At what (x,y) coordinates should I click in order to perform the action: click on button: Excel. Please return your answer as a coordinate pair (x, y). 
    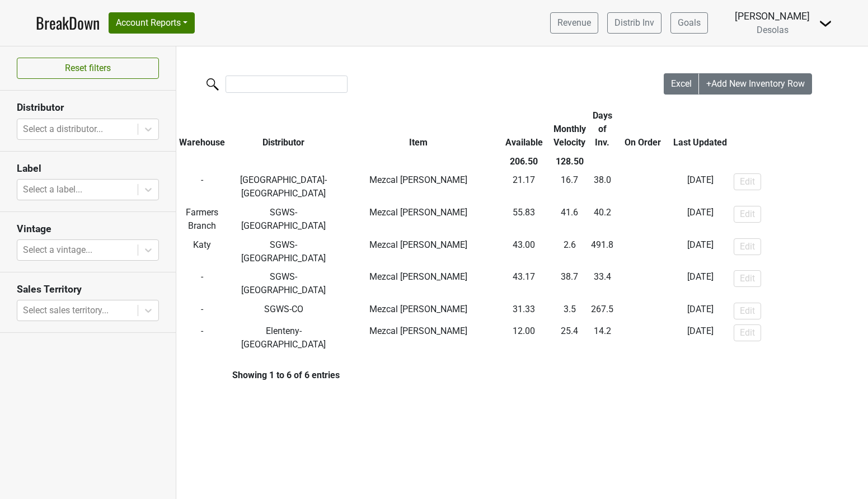
    Looking at the image, I should click on (682, 84).